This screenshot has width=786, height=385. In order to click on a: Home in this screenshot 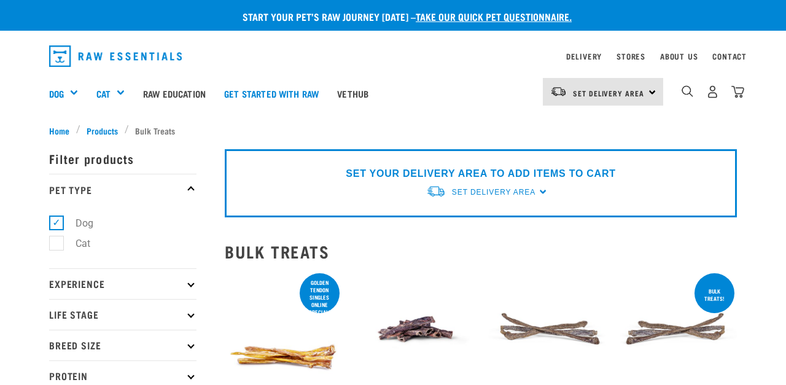, I will do `click(63, 130)`.